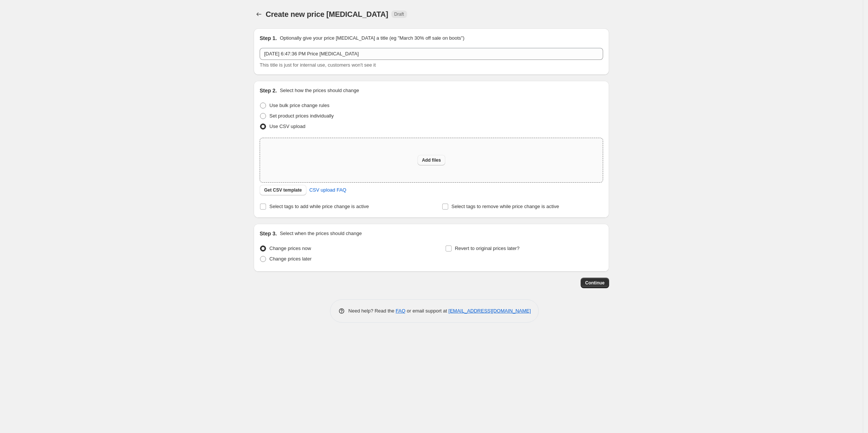 This screenshot has width=868, height=433. What do you see at coordinates (319, 206) in the screenshot?
I see `span: Select tags to add while price change is active` at bounding box center [319, 206].